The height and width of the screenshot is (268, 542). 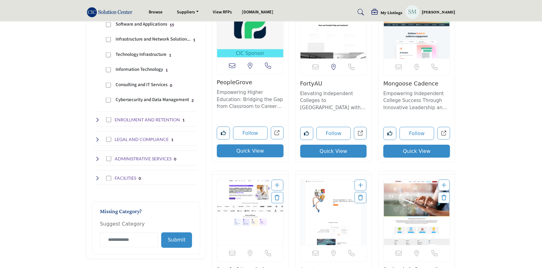 I want to click on input: Select LEGAL AND COMPLIANCE checkbox, so click(x=109, y=140).